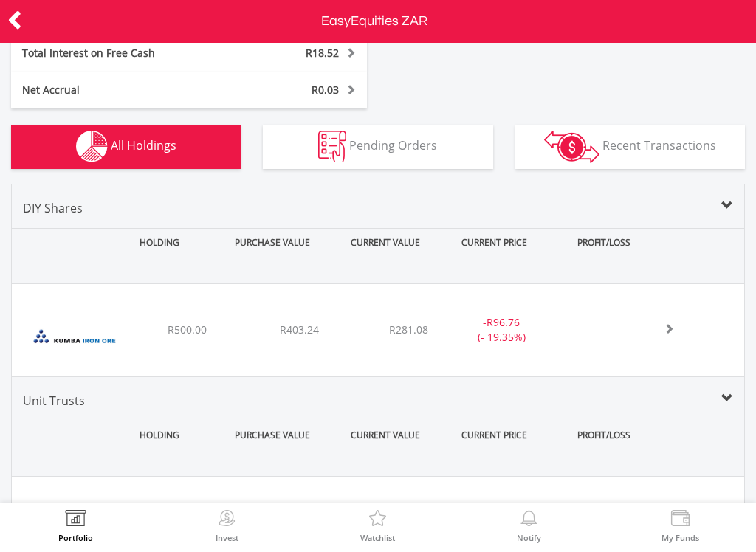  What do you see at coordinates (377, 525) in the screenshot?
I see `a: Watchlist` at bounding box center [377, 525].